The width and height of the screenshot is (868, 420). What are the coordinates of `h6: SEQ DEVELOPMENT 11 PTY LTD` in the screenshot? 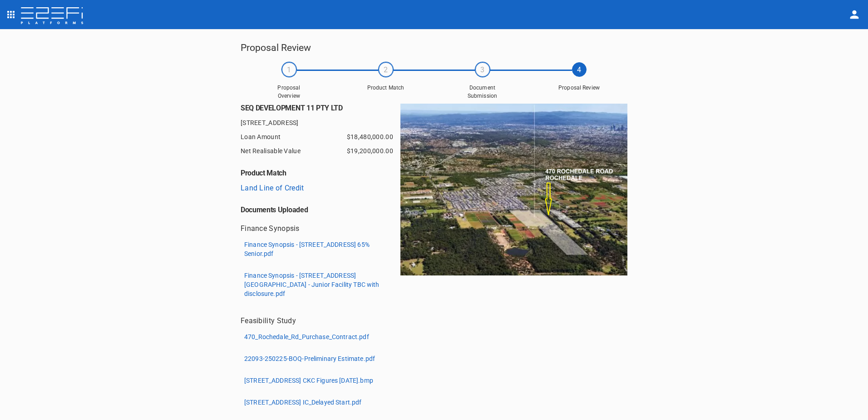 It's located at (321, 107).